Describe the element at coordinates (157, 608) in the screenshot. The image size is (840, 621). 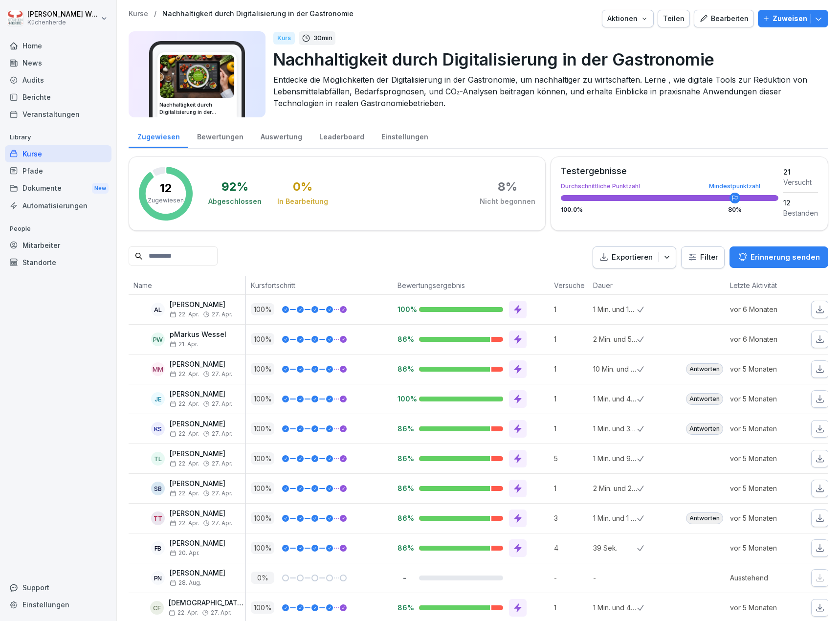
I see `div: CF` at that location.